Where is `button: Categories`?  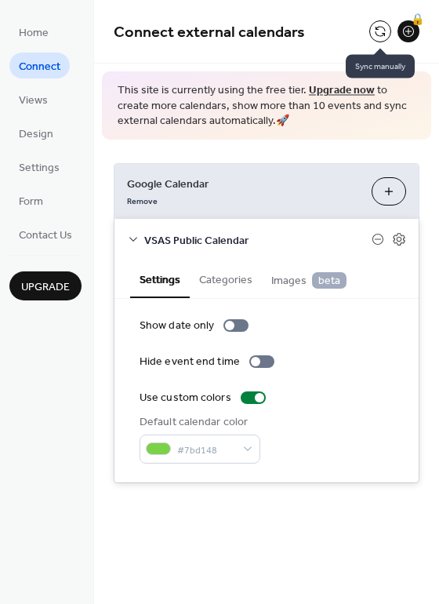 button: Categories is located at coordinates (226, 278).